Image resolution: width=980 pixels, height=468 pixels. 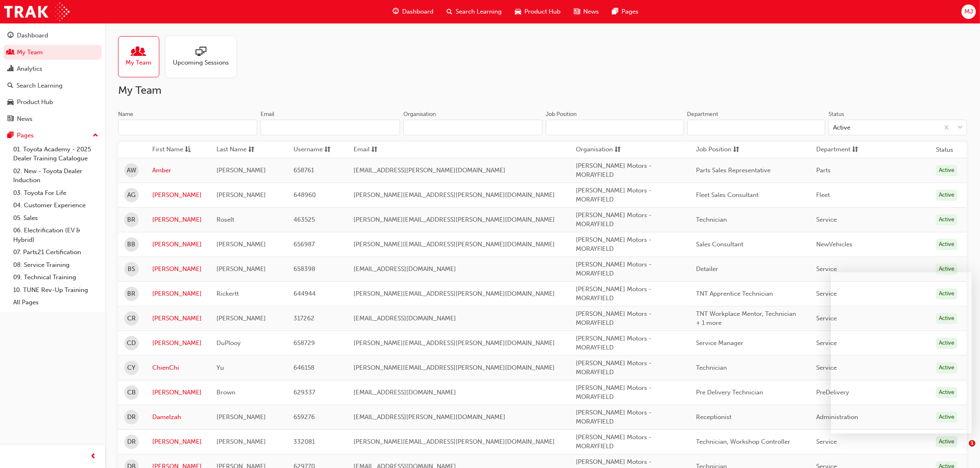 I want to click on button: MJ, so click(x=969, y=12).